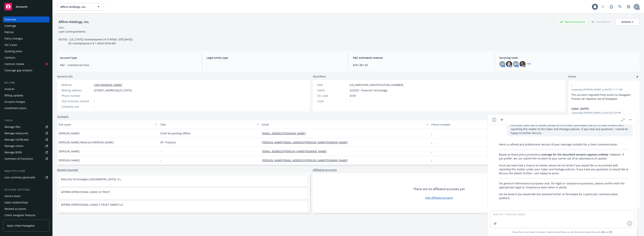 The height and width of the screenshot is (236, 644). What do you see at coordinates (502, 64) in the screenshot?
I see `span: AJ` at bounding box center [502, 64].